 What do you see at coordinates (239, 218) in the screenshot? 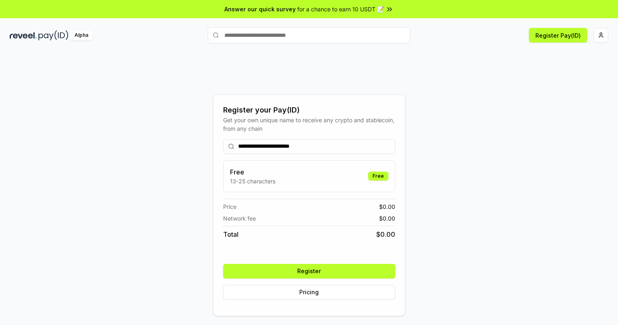
I see `span: Network fee` at bounding box center [239, 218].